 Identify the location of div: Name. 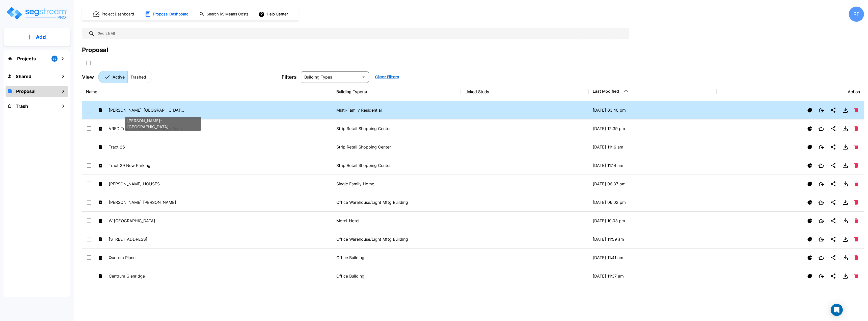
(207, 92).